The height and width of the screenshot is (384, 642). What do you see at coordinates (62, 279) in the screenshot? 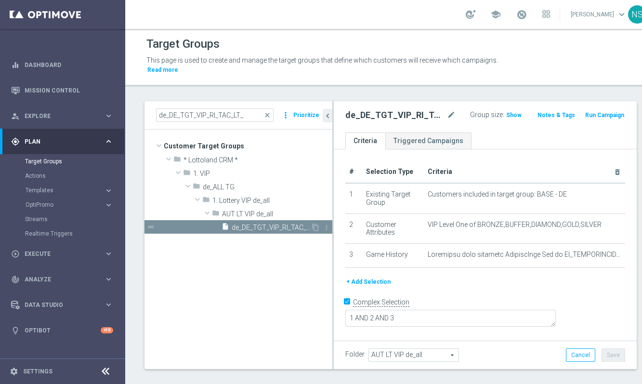
I see `div: track_changes Analyze keyboard_arrow_right` at bounding box center [62, 279].